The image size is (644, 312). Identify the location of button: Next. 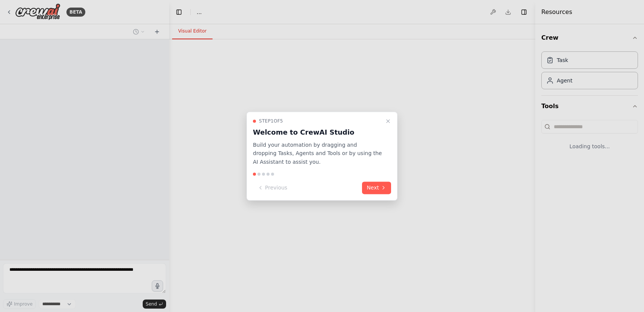
(376, 187).